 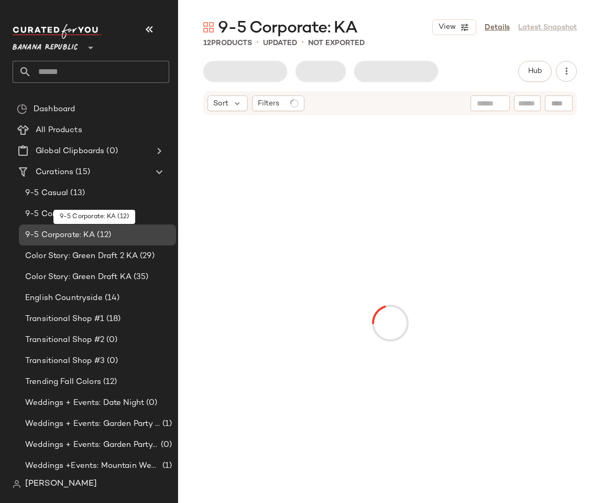 I want to click on span: 12, so click(x=207, y=43).